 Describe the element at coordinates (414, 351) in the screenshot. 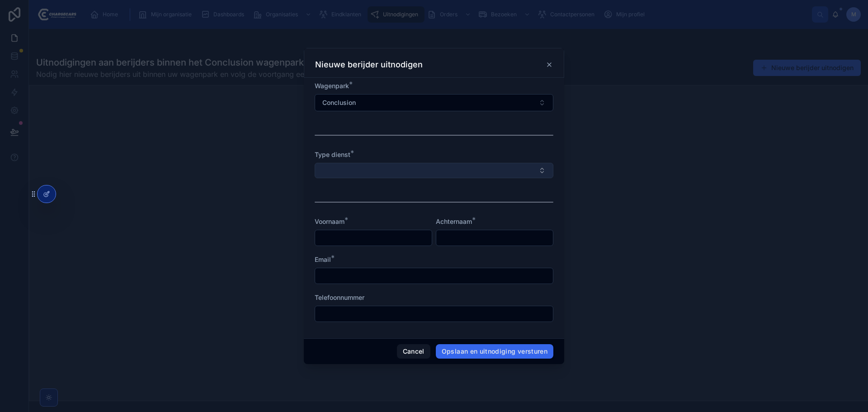

I see `button: Cancel` at that location.